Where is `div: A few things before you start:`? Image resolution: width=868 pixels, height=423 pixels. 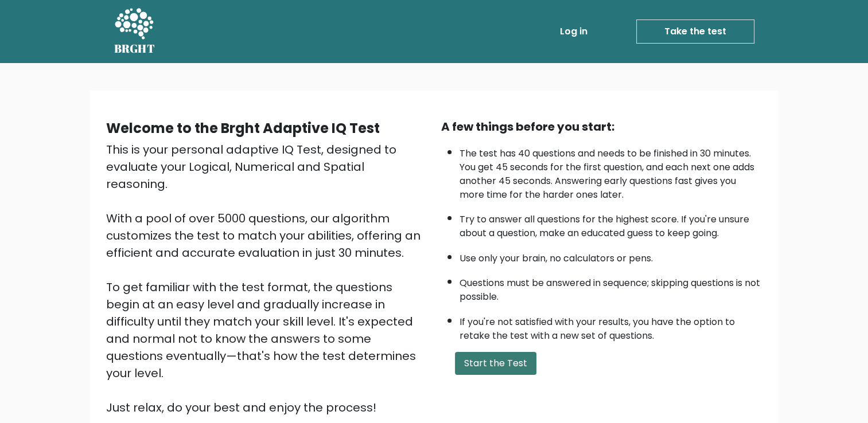
div: A few things before you start: is located at coordinates (602, 126).